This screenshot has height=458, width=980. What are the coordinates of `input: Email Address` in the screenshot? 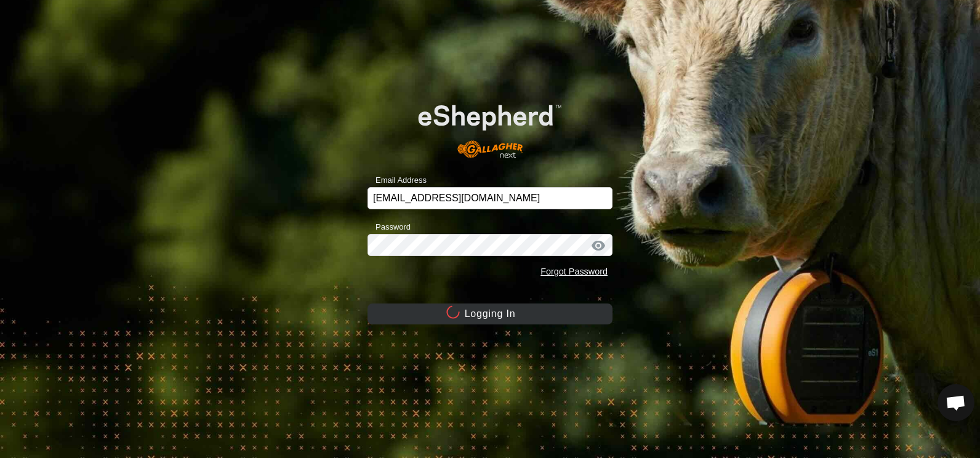 It's located at (490, 198).